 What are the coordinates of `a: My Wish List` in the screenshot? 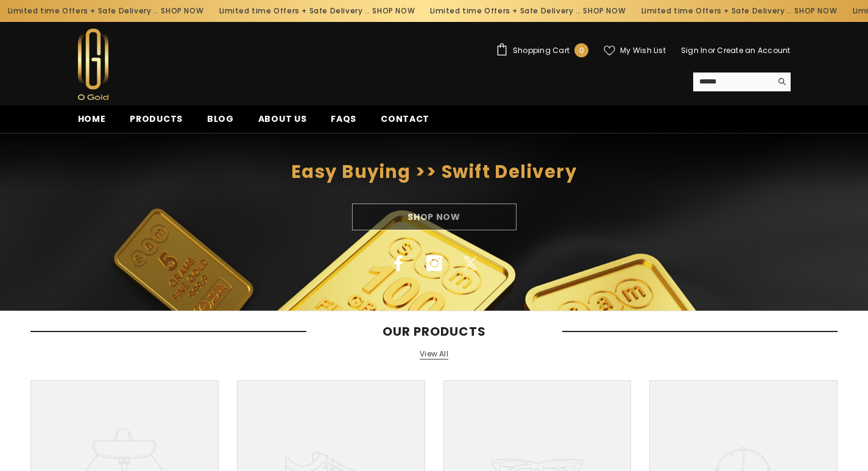 It's located at (634, 51).